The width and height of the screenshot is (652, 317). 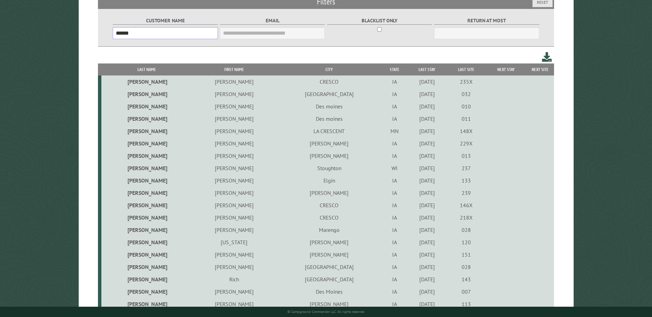 I want to click on td: 218X, so click(x=466, y=218).